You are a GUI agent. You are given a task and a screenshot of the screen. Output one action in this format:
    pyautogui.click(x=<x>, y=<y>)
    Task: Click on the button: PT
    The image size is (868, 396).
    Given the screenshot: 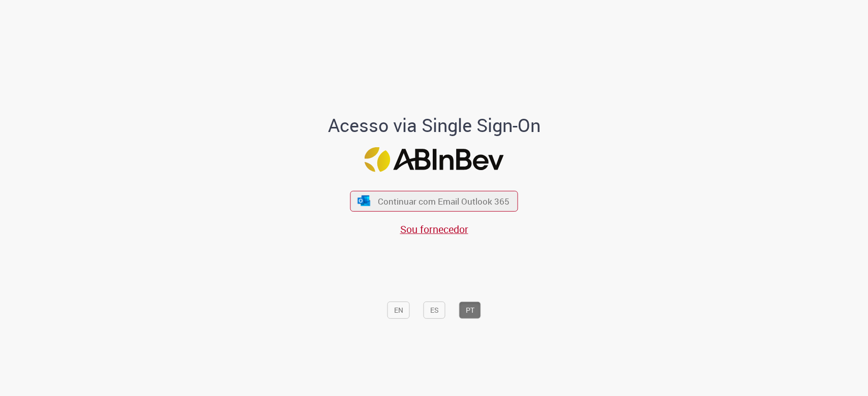 What is the action you would take?
    pyautogui.click(x=469, y=310)
    